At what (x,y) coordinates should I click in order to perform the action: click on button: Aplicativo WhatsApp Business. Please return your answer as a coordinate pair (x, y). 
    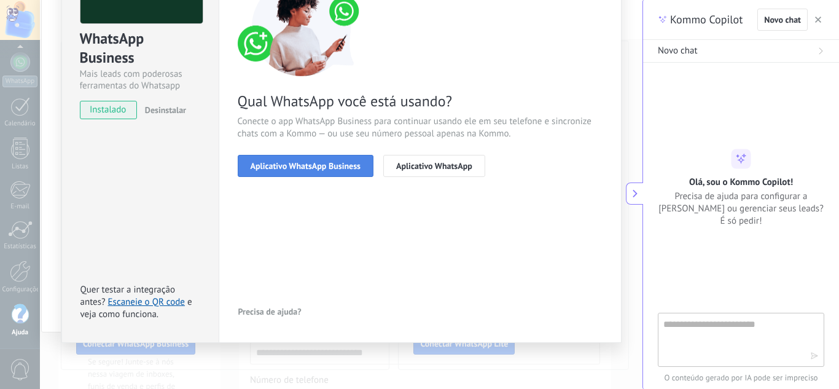
    Looking at the image, I should click on (305, 166).